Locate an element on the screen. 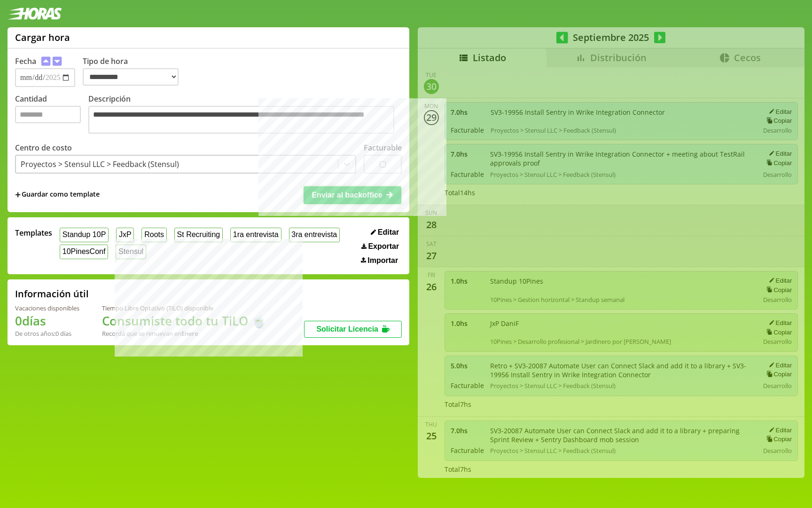 This screenshot has width=812, height=508. button: Enviar al backoffice is located at coordinates (352, 195).